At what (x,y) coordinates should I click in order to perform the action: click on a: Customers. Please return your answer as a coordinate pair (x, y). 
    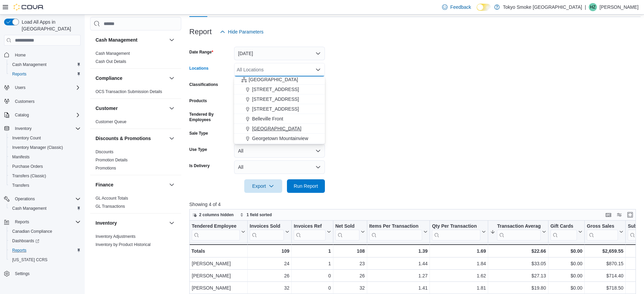
    Looking at the image, I should click on (24, 102).